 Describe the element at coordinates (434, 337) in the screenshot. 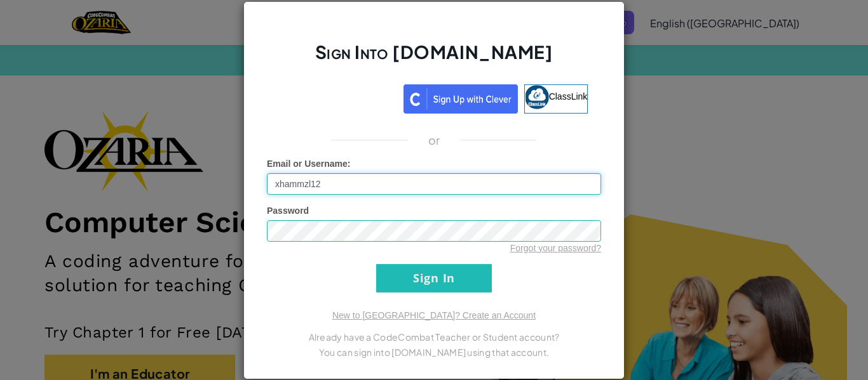

I see `p: Already have a CodeCombat Teacher or Student account?` at that location.